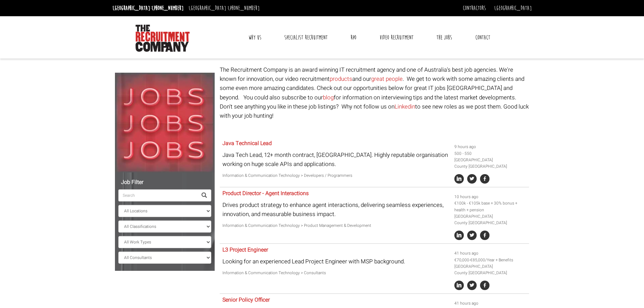 Image resolution: width=644 pixels, height=308 pixels. What do you see at coordinates (491, 147) in the screenshot?
I see `li: 9 hours ago` at bounding box center [491, 147].